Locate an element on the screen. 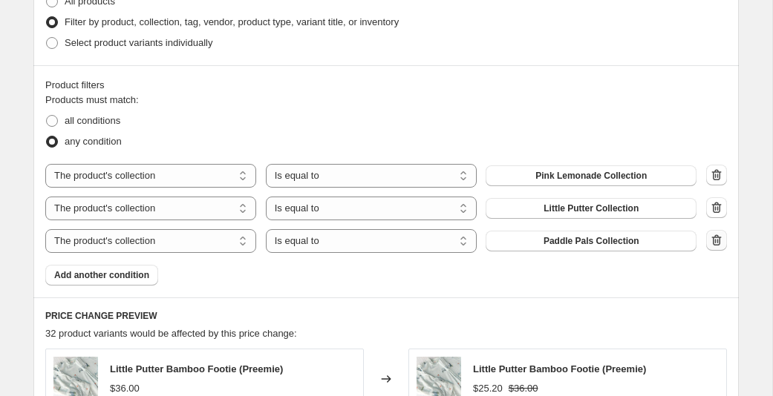 The height and width of the screenshot is (396, 773). div: $25.20 is located at coordinates (488, 389).